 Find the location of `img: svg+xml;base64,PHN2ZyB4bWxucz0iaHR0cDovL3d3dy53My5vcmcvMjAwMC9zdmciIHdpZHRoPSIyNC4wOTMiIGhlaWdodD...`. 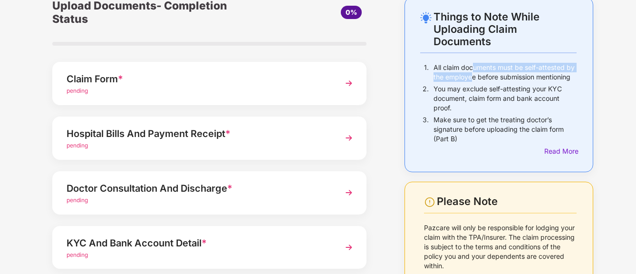

img: svg+xml;base64,PHN2ZyB4bWxucz0iaHR0cDovL3d3dy53My5vcmcvMjAwMC9zdmciIHdpZHRoPSIyNC4wOTMiIGhlaWdodD... is located at coordinates (426, 18).